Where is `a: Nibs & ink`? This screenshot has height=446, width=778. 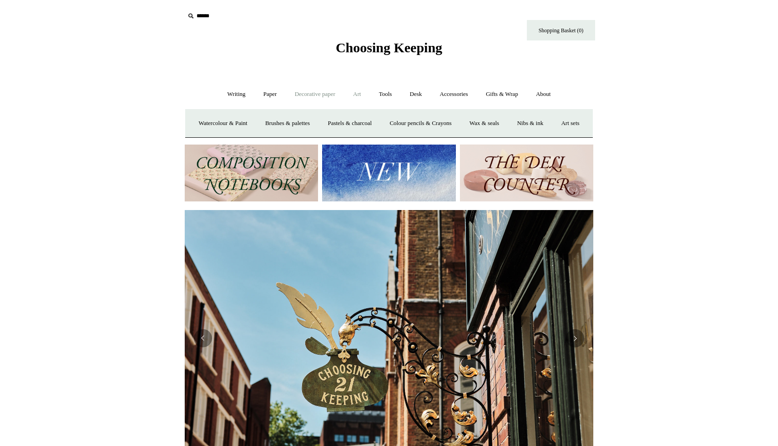 a: Nibs & ink is located at coordinates (530, 123).